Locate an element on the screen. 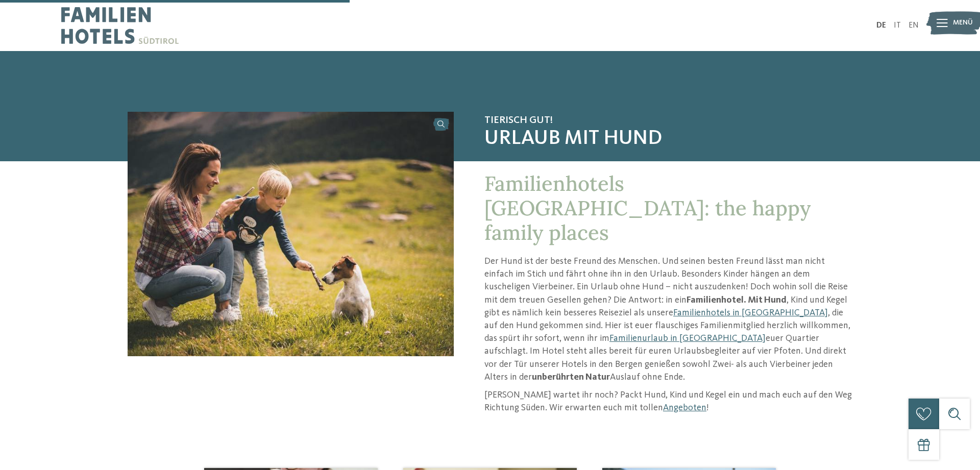 The width and height of the screenshot is (980, 470). a: Angeboten is located at coordinates (685, 408).